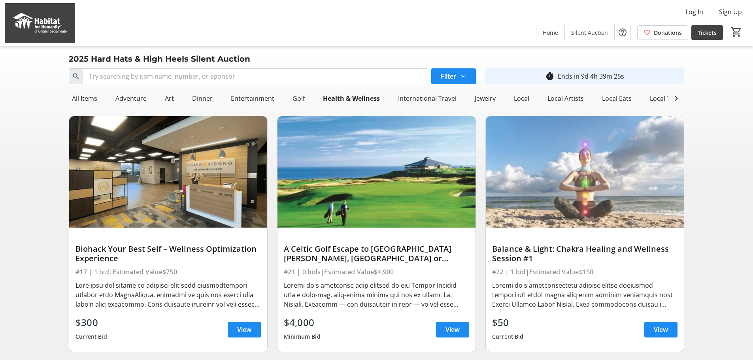  I want to click on div: Health & Wellness, so click(352, 98).